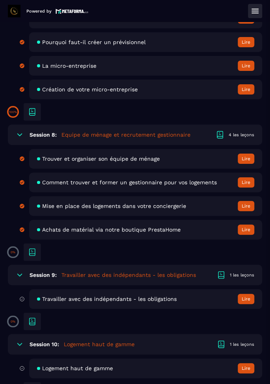 The width and height of the screenshot is (270, 384). I want to click on span: Mise en place des logements dans votre conciergerie, so click(114, 206).